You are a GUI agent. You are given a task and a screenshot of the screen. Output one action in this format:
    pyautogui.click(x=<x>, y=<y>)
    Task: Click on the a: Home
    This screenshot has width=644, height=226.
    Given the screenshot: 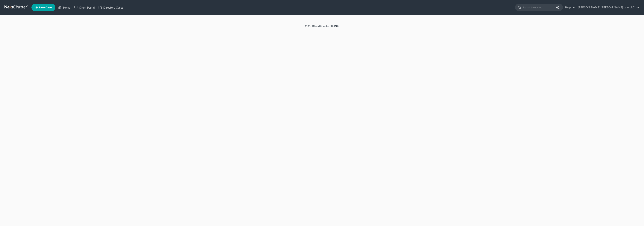 What is the action you would take?
    pyautogui.click(x=64, y=7)
    